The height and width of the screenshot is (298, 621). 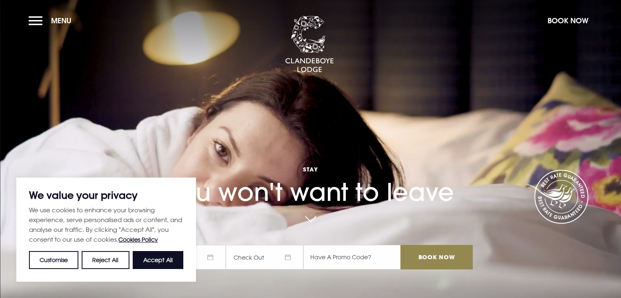 What do you see at coordinates (158, 260) in the screenshot?
I see `button: Accept All` at bounding box center [158, 260].